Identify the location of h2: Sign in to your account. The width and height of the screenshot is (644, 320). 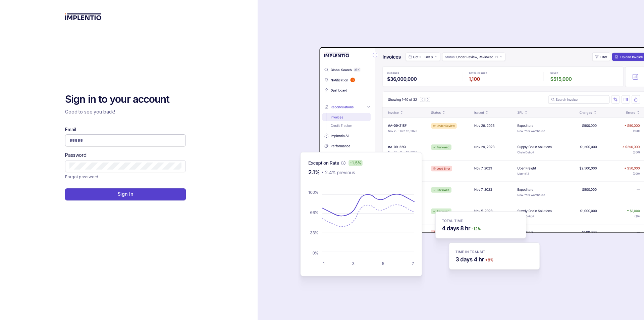
(125, 100).